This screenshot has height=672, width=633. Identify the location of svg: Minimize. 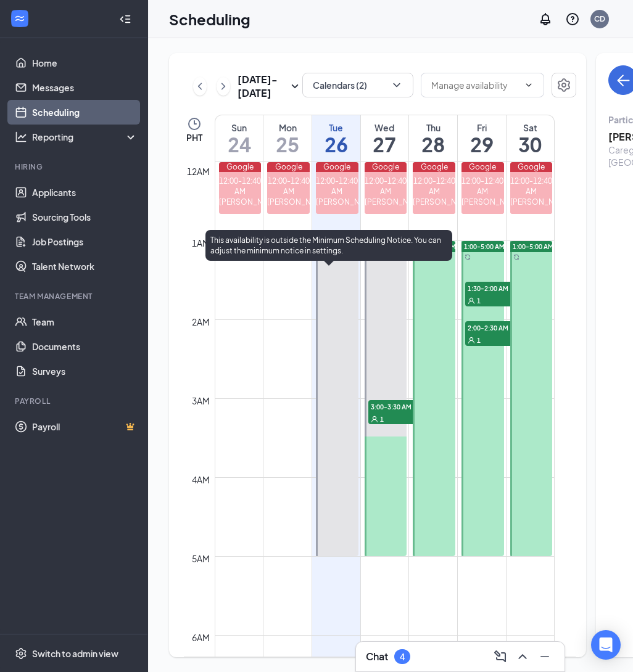
(544, 657).